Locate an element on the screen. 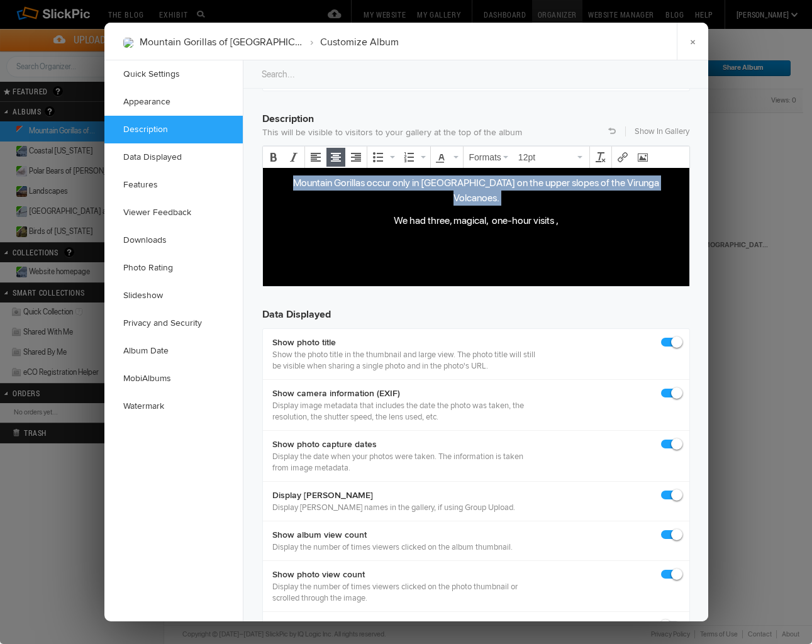 The height and width of the screenshot is (644, 812). p: Show the photo title in the thumbnail and large view. The photo title will still be visible when ... is located at coordinates (405, 360).